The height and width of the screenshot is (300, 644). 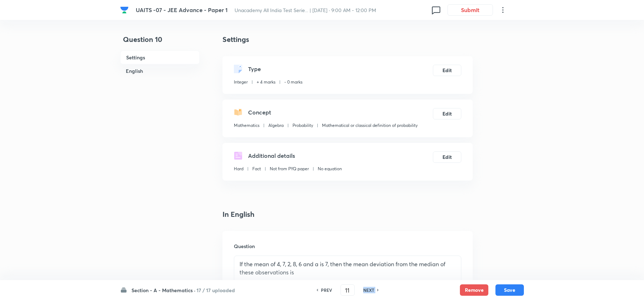 What do you see at coordinates (241, 82) in the screenshot?
I see `p: Integer` at bounding box center [241, 82].